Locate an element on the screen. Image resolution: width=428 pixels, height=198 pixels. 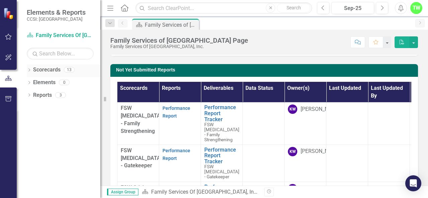
button: Sep-25 is located at coordinates (353, 8).